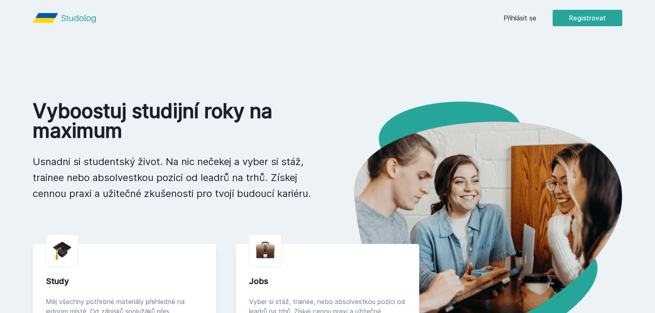 The height and width of the screenshot is (313, 655). Describe the element at coordinates (327, 282) in the screenshot. I see `div: Jobs` at that location.